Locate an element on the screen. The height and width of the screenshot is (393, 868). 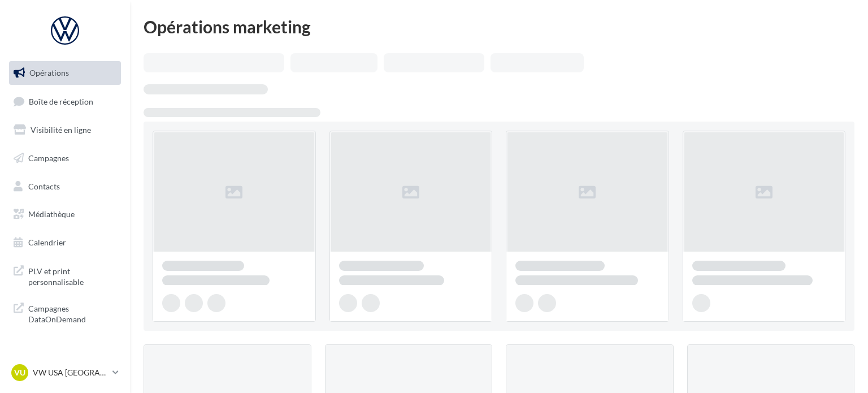
a: Campagnes DataOnDemand is located at coordinates (65, 313).